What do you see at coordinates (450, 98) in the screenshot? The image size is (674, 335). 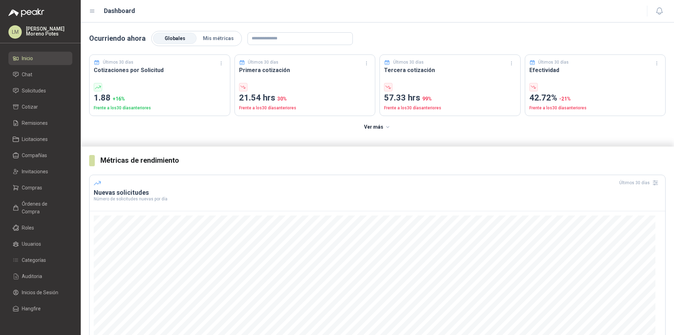 I see `p: 57.33 hrs` at bounding box center [450, 98].